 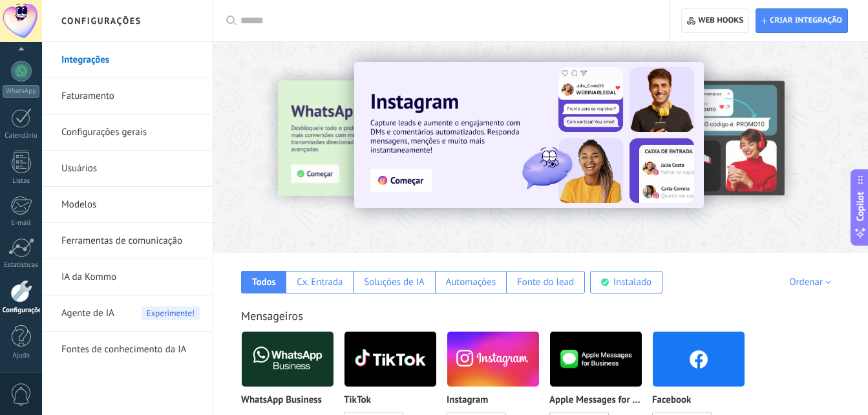 What do you see at coordinates (131, 205) in the screenshot?
I see `a: Modelos` at bounding box center [131, 205].